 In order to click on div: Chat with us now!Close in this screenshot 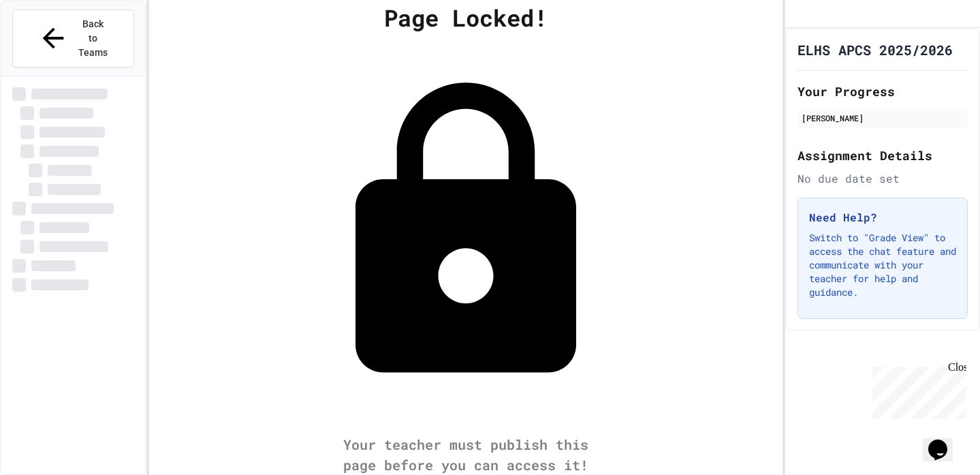, I will do `click(50, 45)`.